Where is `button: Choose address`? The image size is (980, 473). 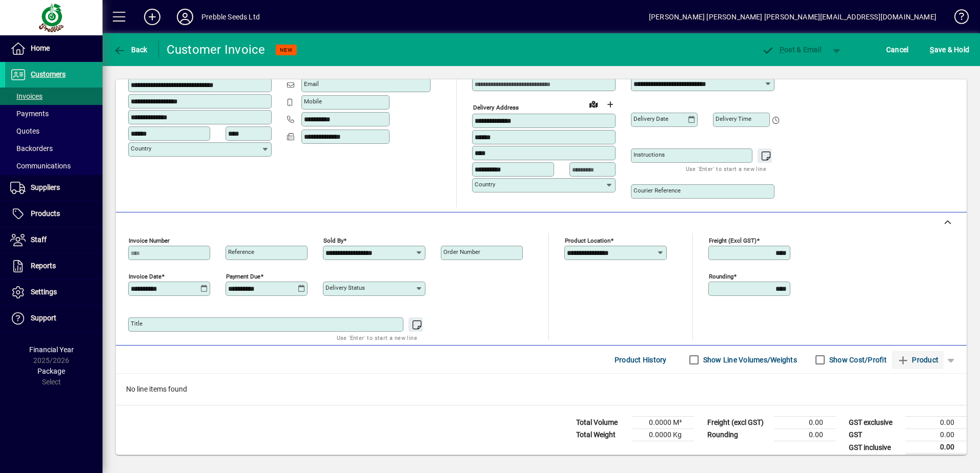
button: Choose address is located at coordinates (610, 104).